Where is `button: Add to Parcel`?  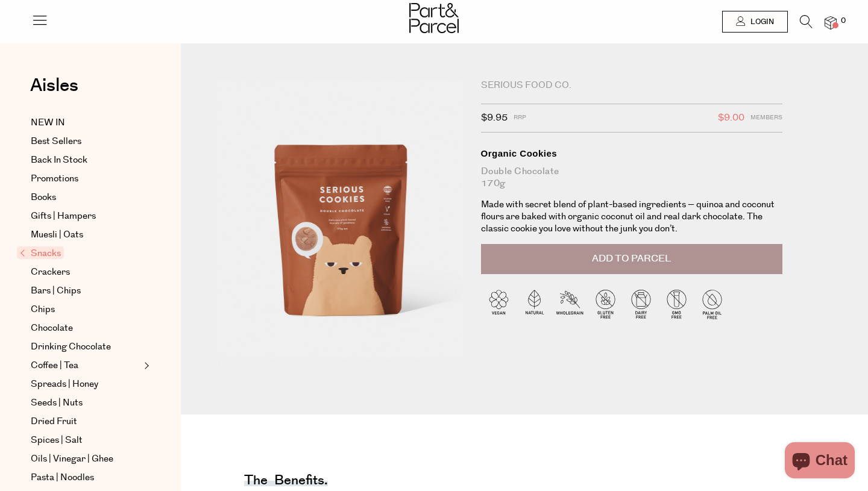 button: Add to Parcel is located at coordinates (631, 259).